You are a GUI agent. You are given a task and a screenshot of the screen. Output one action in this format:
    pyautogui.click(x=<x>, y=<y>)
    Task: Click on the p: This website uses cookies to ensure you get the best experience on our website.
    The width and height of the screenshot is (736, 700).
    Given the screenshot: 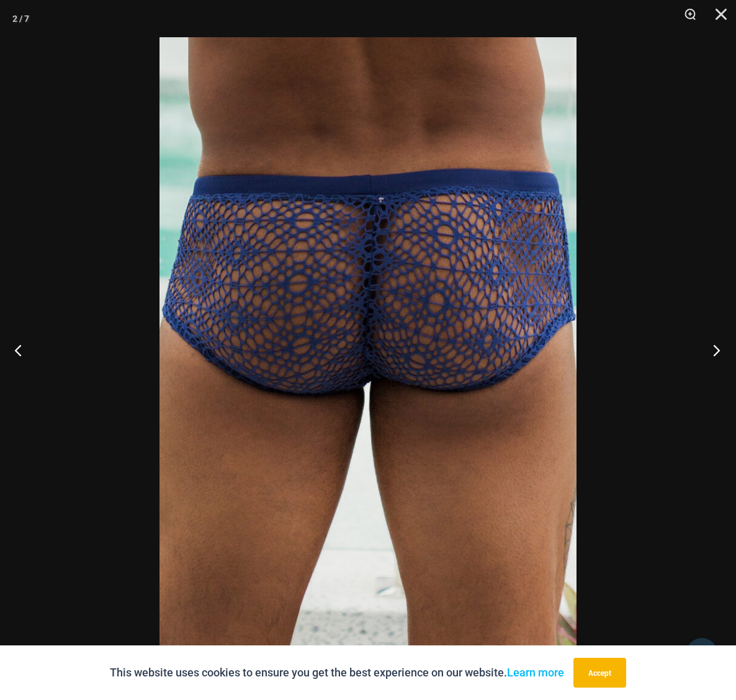 What is the action you would take?
    pyautogui.click(x=337, y=673)
    